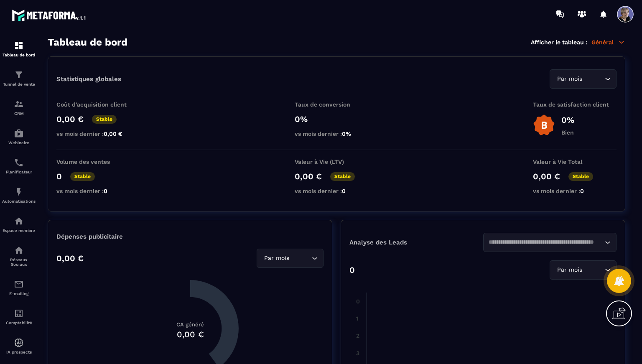 Image resolution: width=642 pixels, height=364 pixels. What do you see at coordinates (19, 137) in the screenshot?
I see `a: automationsautomationsWebinaire` at bounding box center [19, 137].